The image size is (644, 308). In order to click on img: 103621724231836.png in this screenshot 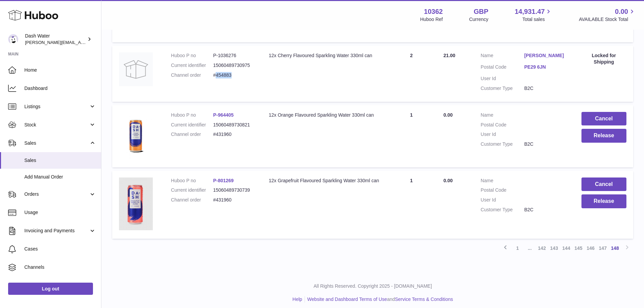, I will do `click(136, 204)`.